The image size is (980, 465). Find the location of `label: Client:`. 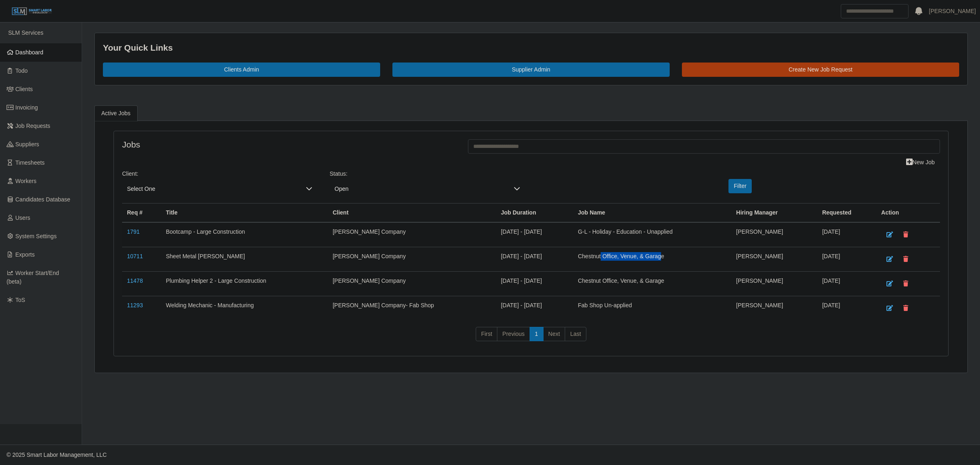

label: Client: is located at coordinates (130, 173).